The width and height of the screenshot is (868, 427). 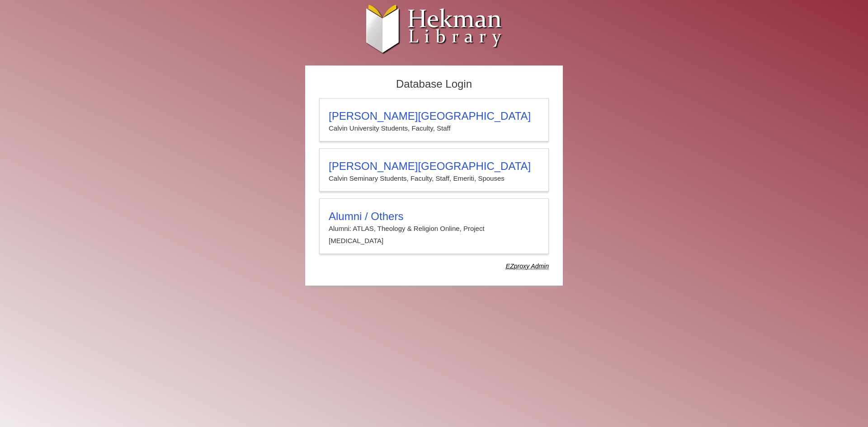 What do you see at coordinates (434, 84) in the screenshot?
I see `h2: Database Login` at bounding box center [434, 84].